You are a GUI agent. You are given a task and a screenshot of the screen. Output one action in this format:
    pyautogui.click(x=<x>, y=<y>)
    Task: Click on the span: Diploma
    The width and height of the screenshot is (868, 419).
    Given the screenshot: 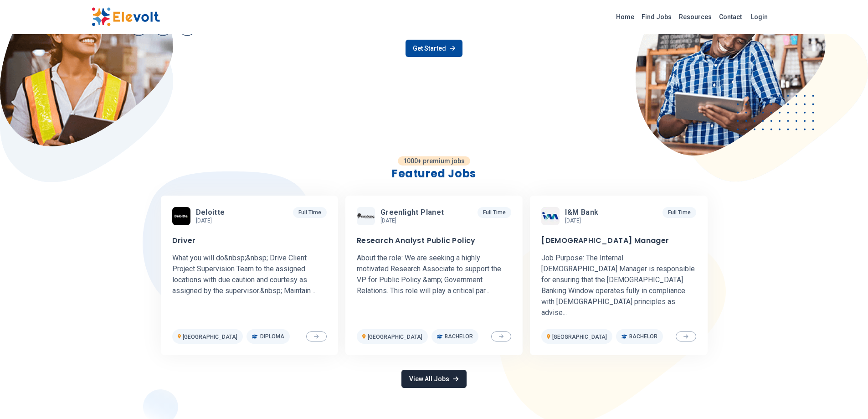 What is the action you would take?
    pyautogui.click(x=272, y=336)
    